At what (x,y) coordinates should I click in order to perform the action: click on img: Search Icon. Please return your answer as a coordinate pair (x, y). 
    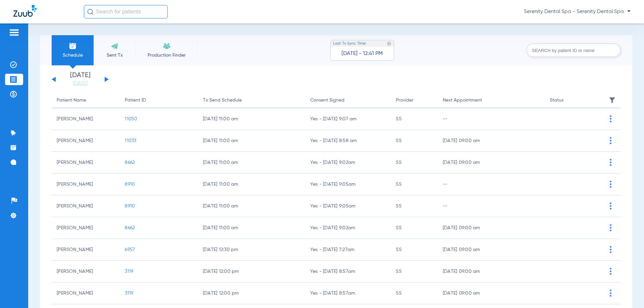
    Looking at the image, I should click on (90, 12).